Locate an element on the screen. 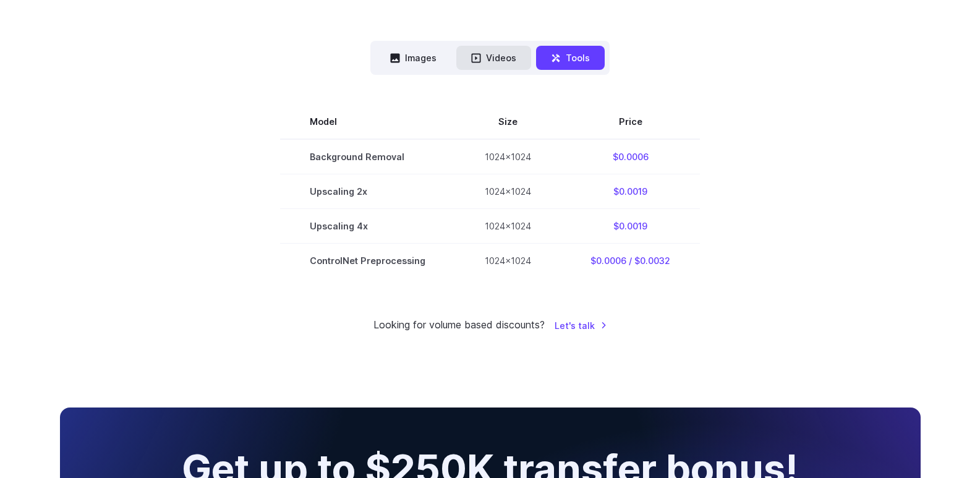 The height and width of the screenshot is (478, 980). th: Model is located at coordinates (367, 122).